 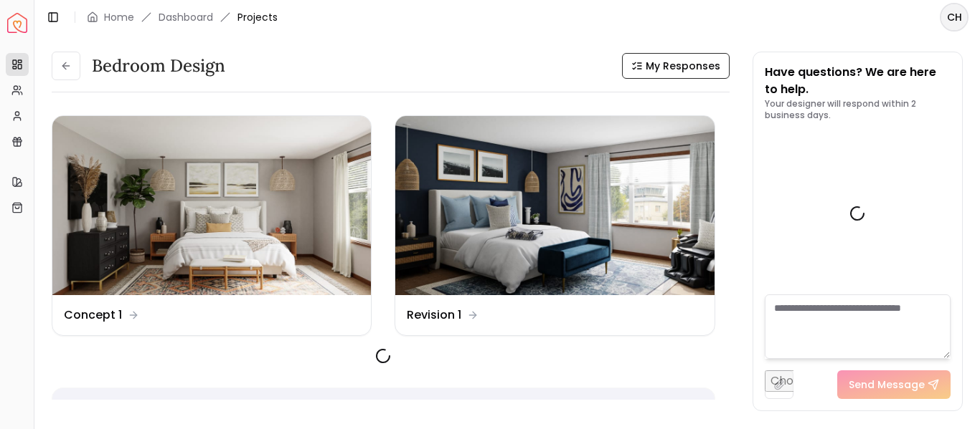 I want to click on h3: Bedroom Design, so click(x=159, y=66).